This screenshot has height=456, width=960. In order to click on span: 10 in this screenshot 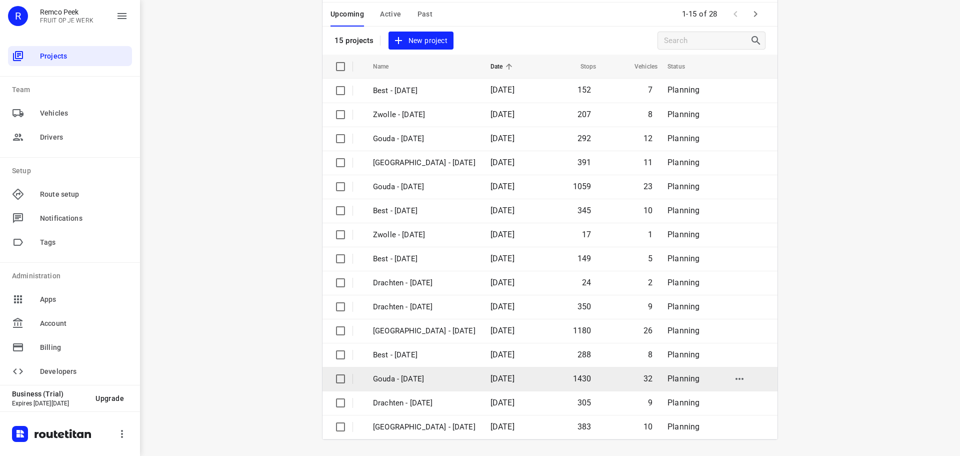, I will do `click(648, 210)`.